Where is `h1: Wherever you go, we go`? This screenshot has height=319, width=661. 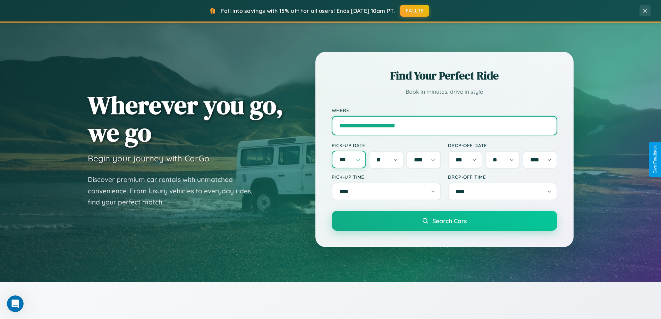
h1: Wherever you go, we go is located at coordinates (186, 119).